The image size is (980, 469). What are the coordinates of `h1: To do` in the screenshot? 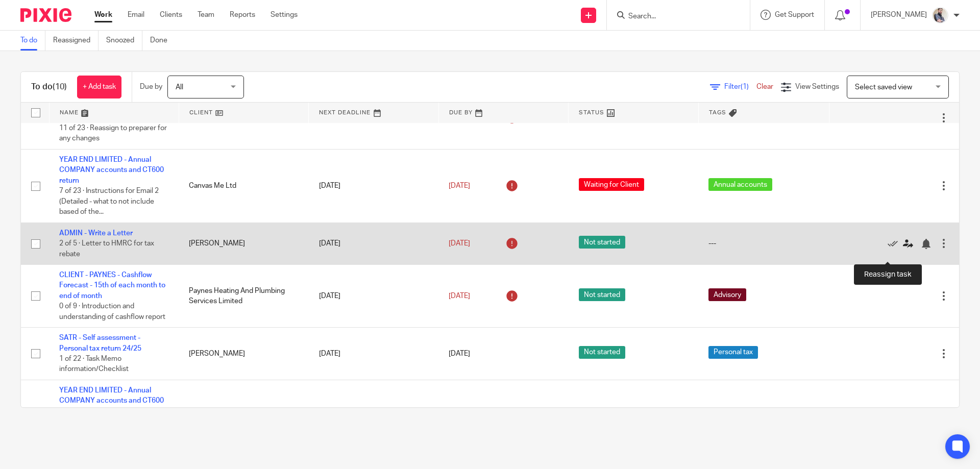 It's located at (49, 87).